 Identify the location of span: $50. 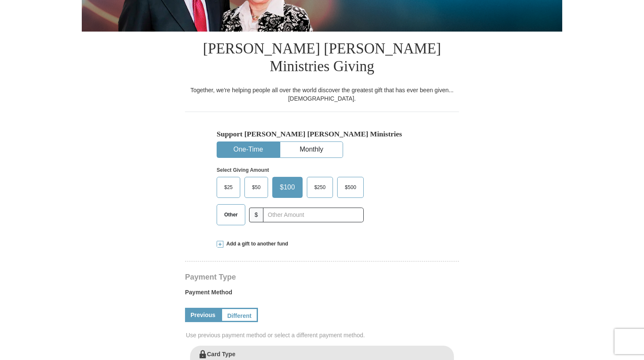
(256, 187).